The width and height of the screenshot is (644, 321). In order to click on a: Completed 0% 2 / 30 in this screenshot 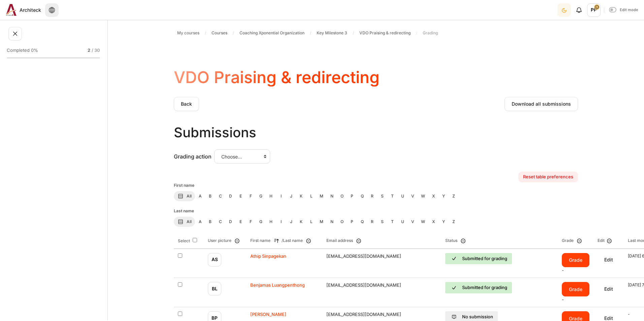, I will do `click(54, 55)`.